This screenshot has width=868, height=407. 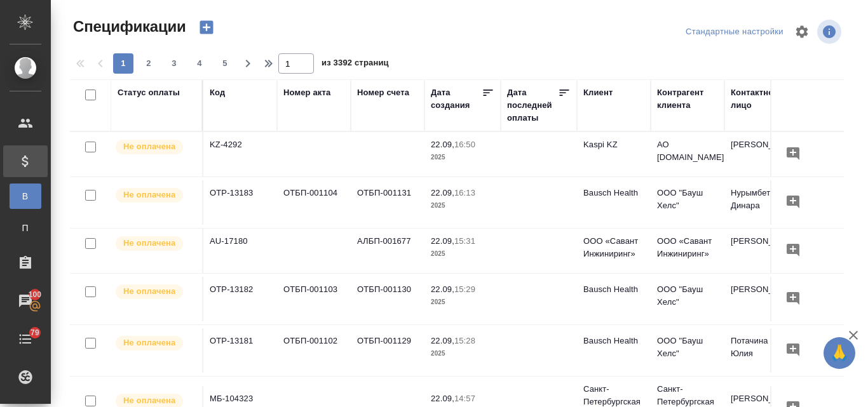 What do you see at coordinates (356, 64) in the screenshot?
I see `span: из 3392 страниц` at bounding box center [356, 64].